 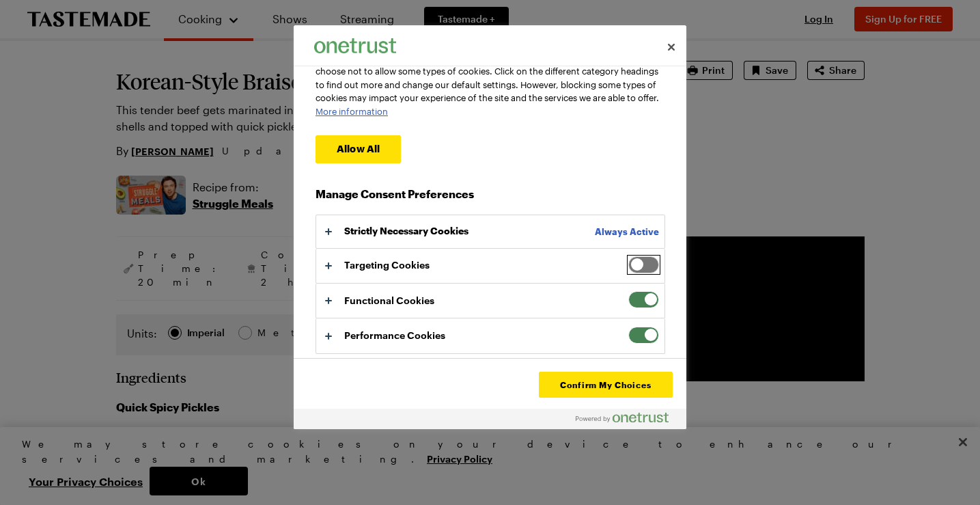 What do you see at coordinates (606, 385) in the screenshot?
I see `button: Confirm My Choices` at bounding box center [606, 385].